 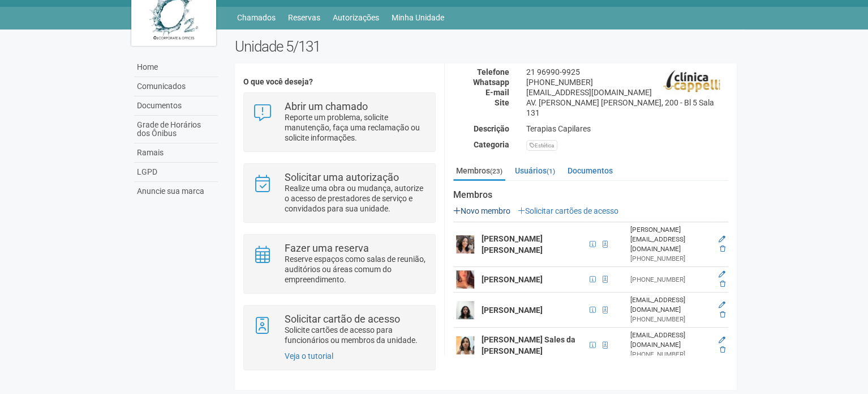 What do you see at coordinates (304, 17) in the screenshot?
I see `a: Reservas` at bounding box center [304, 17].